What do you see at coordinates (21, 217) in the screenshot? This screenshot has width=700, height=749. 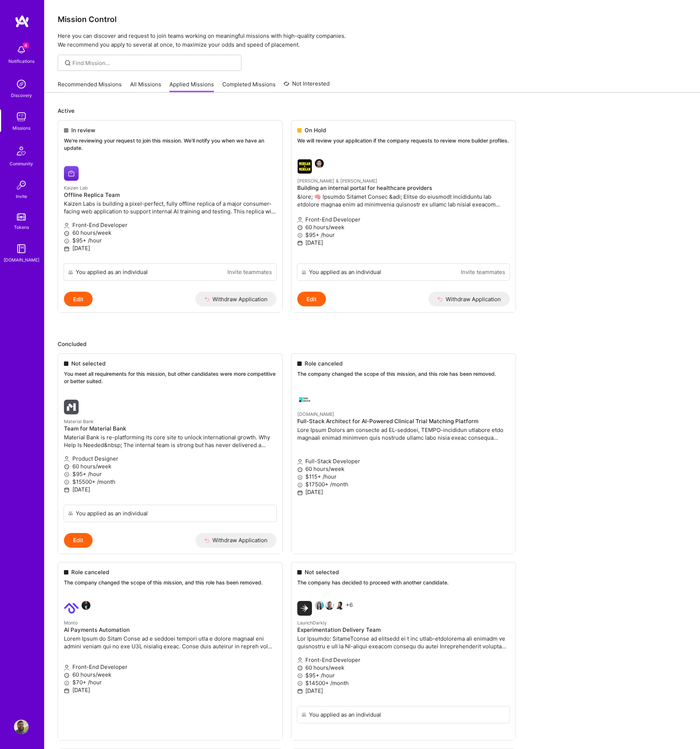 I see `img: tokens` at bounding box center [21, 217].